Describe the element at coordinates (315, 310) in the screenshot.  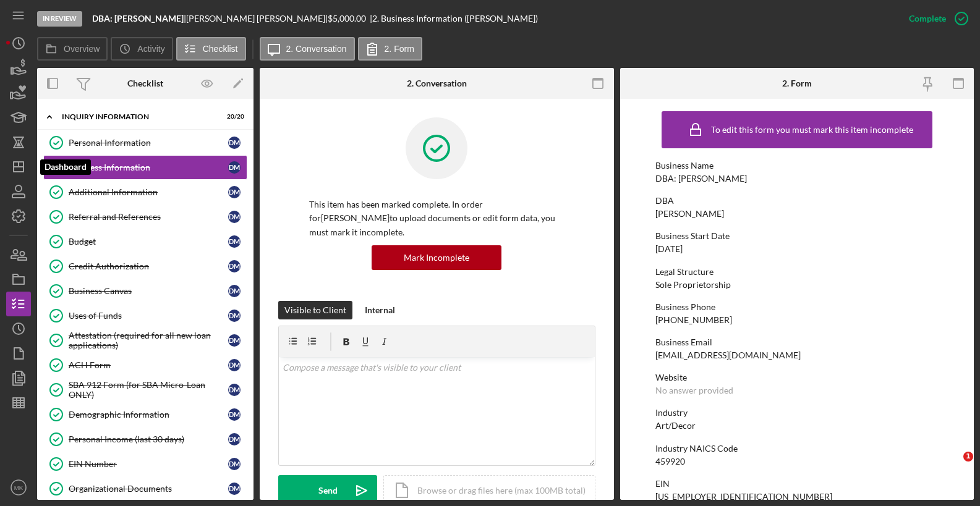
I see `div: Visible to Client` at that location.